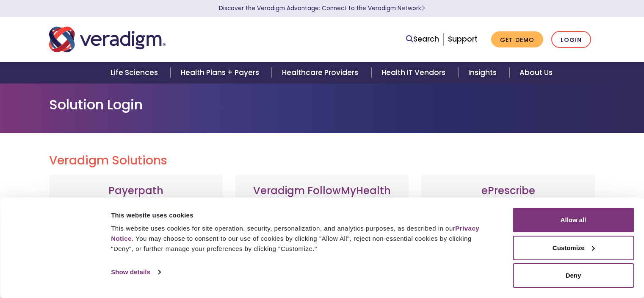  What do you see at coordinates (508, 191) in the screenshot?
I see `h3: ePrescribe` at bounding box center [508, 191].